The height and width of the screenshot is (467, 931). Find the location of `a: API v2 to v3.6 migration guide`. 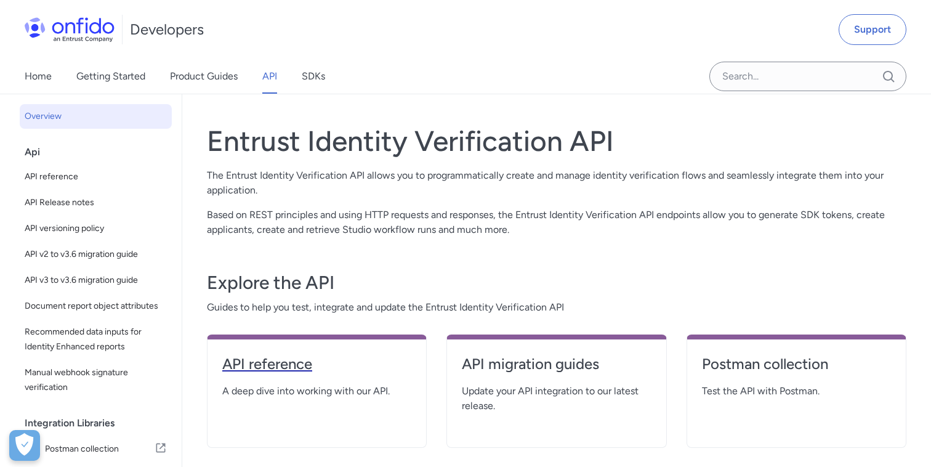

a: API v2 to v3.6 migration guide is located at coordinates (95, 254).